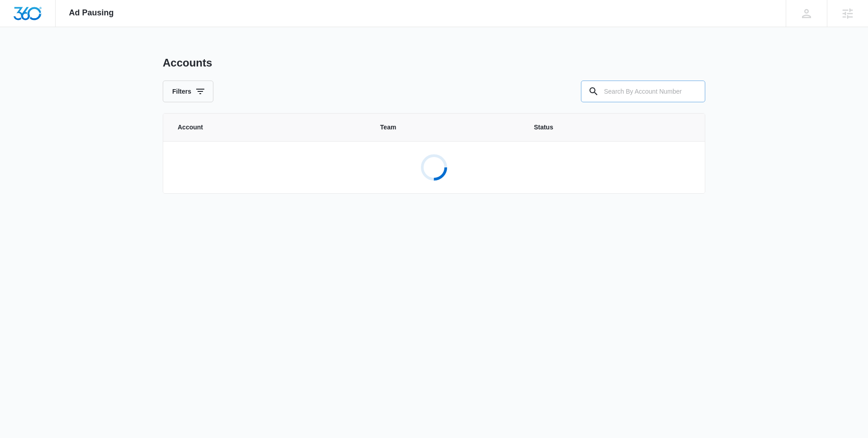 Image resolution: width=868 pixels, height=438 pixels. I want to click on button: Filters, so click(188, 92).